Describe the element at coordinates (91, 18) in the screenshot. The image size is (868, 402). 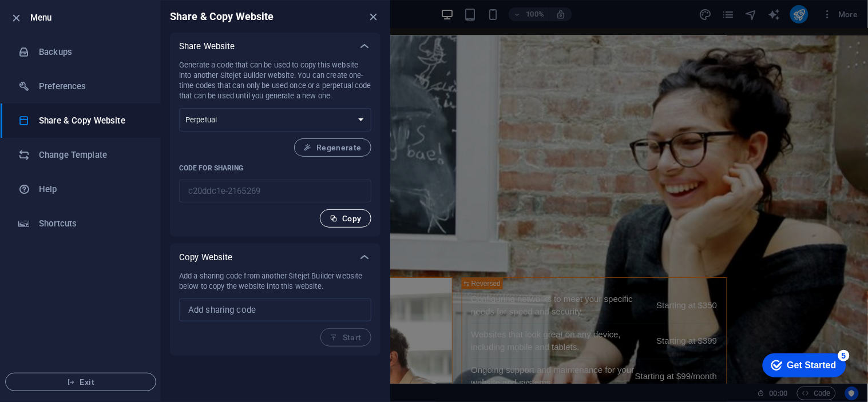
I see `h6: Menu` at that location.